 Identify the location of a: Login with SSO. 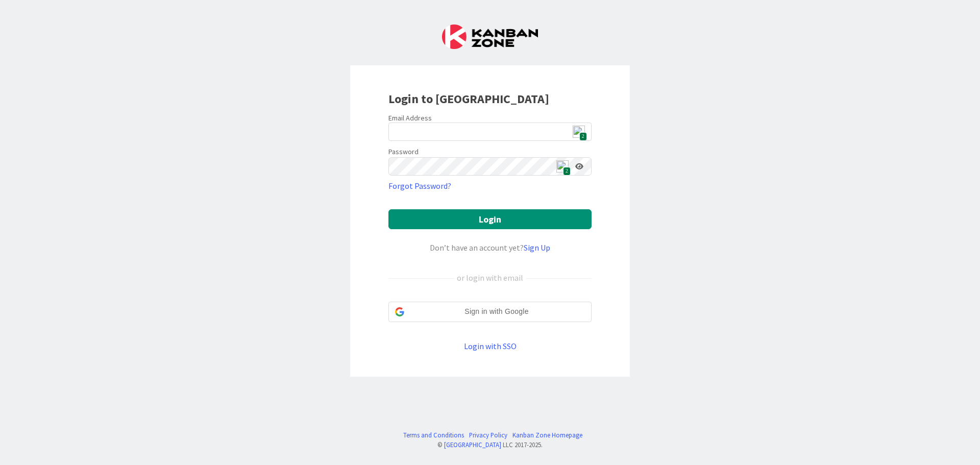
(490, 346).